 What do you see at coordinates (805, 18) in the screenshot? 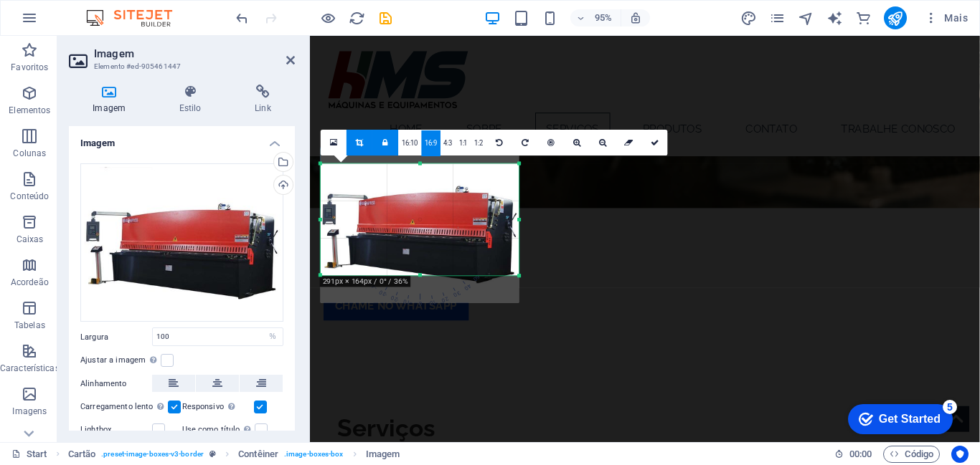
I see `i: Navegador` at bounding box center [805, 18].